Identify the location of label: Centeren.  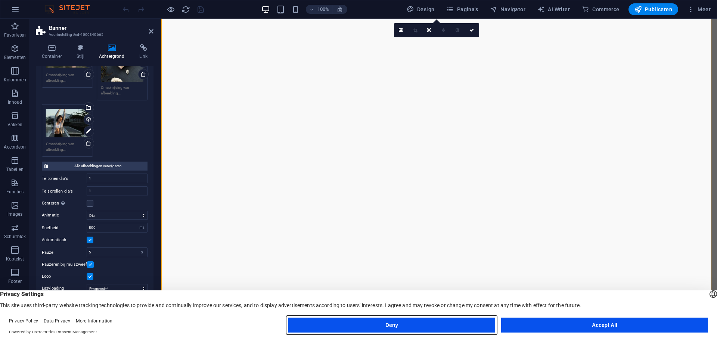
(64, 203).